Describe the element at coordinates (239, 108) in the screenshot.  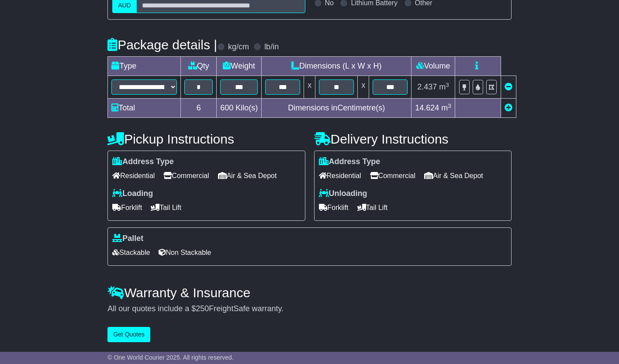
I see `td: Kilo(s)` at that location.